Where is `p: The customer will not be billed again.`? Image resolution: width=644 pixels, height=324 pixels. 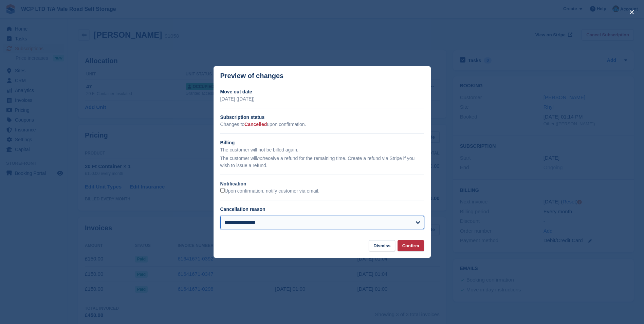 p: The customer will not be billed again. is located at coordinates (322, 150).